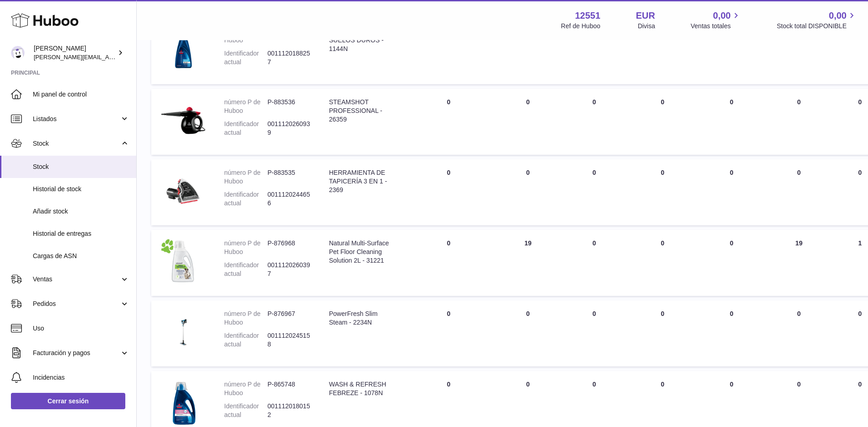 This screenshot has width=868, height=427. I want to click on dd: 0011120244656, so click(289, 199).